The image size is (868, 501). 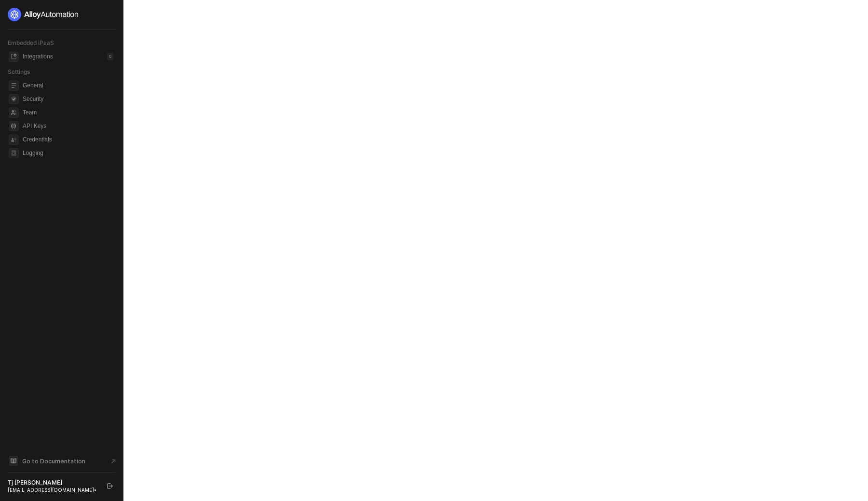 What do you see at coordinates (53, 461) in the screenshot?
I see `span: Go to Documentation` at bounding box center [53, 461].